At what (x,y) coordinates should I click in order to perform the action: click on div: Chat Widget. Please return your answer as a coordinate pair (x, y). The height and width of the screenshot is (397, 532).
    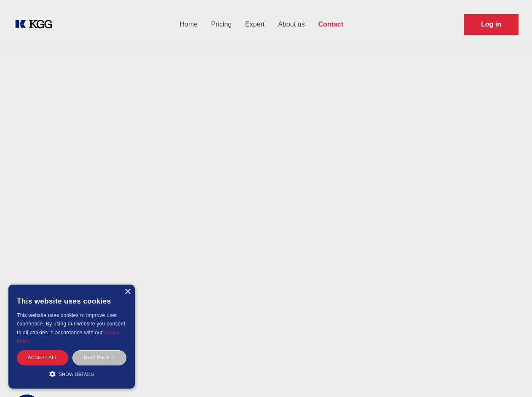
    Looking at the image, I should click on (511, 377).